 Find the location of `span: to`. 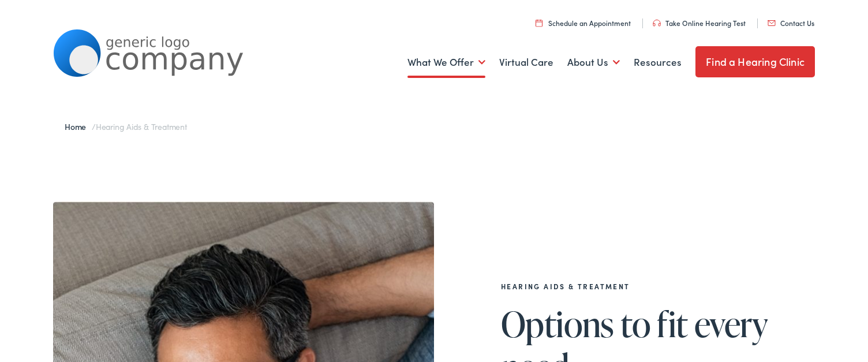

span: to is located at coordinates (636, 324).